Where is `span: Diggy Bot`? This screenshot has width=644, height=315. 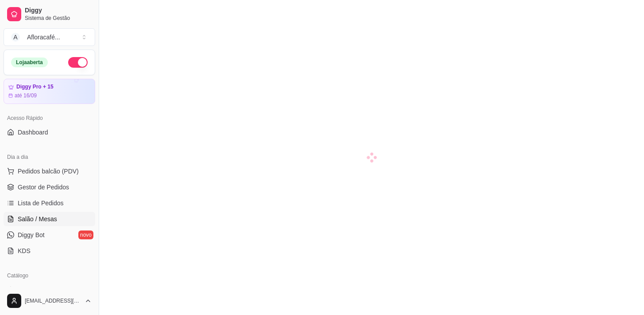
span: Diggy Bot is located at coordinates (31, 235).